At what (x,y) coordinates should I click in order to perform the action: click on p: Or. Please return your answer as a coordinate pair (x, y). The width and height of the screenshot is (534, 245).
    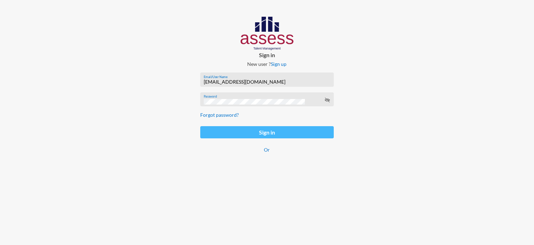
    Looking at the image, I should click on (267, 149).